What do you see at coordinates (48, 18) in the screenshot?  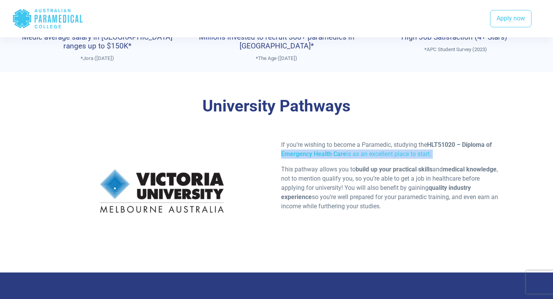 I see `div: Australian Paramedical College` at bounding box center [48, 18].